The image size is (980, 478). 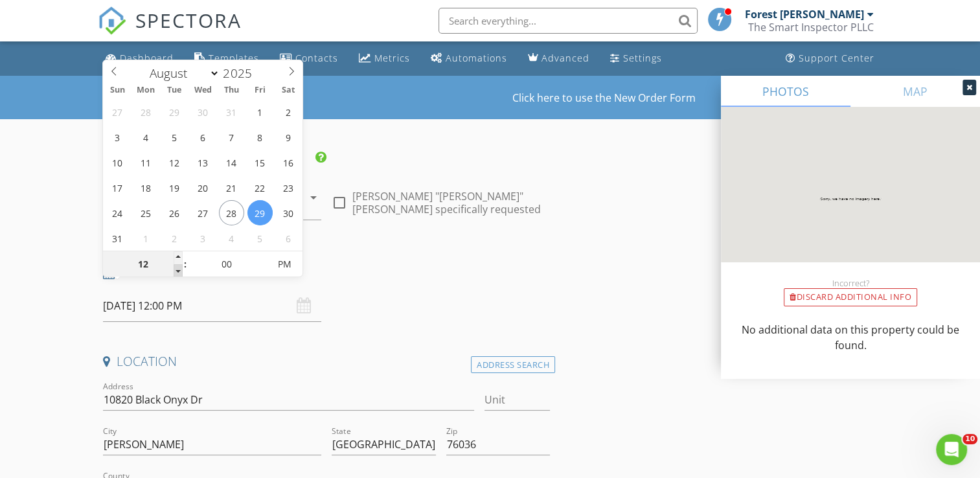 I want to click on a: Templates, so click(x=227, y=58).